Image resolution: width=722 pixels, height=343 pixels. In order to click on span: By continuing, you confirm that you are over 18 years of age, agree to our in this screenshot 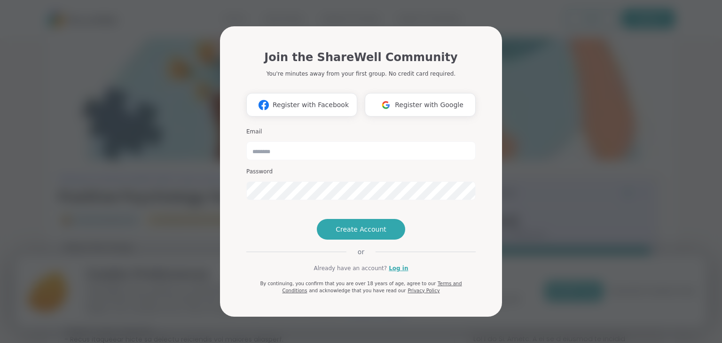, I will do `click(348, 284)`.